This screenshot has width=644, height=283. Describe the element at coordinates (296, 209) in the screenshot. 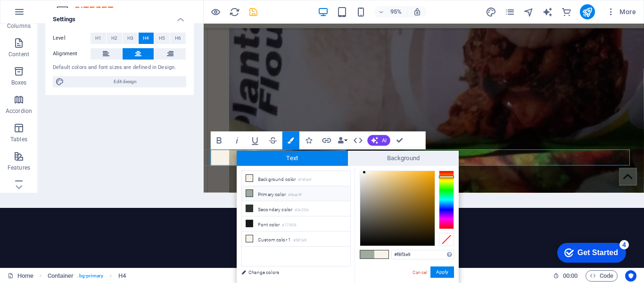

I see `li: Secondary color` at that location.